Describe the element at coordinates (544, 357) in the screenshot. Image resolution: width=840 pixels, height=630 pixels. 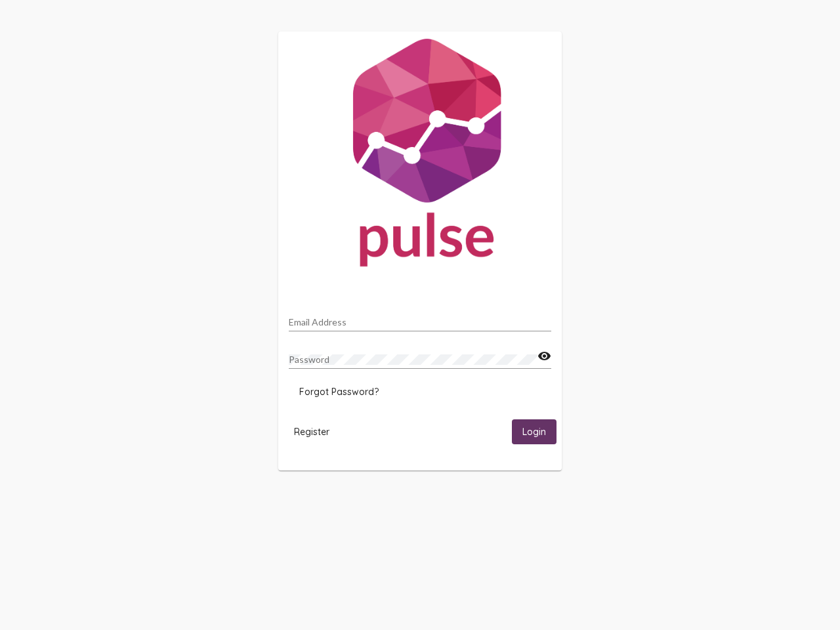
I see `mat-icon: visibility` at that location.